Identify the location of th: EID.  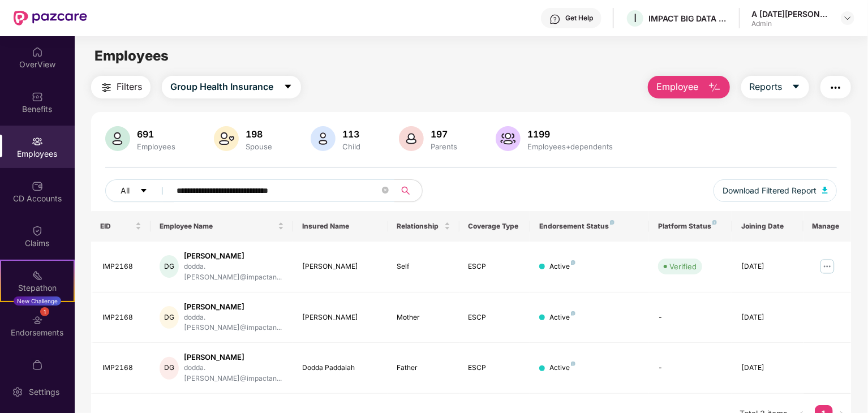
(120, 226).